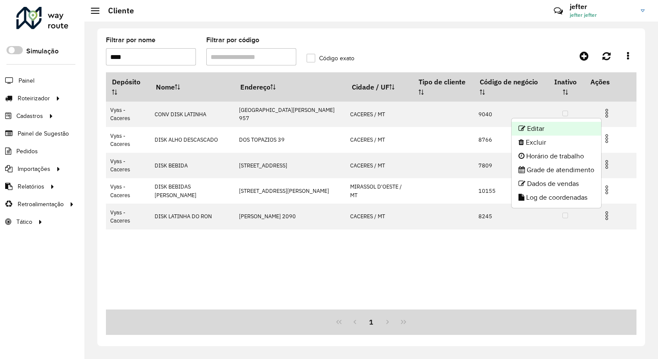 The height and width of the screenshot is (359, 658). What do you see at coordinates (43, 134) in the screenshot?
I see `span: Painel de Sugestão` at bounding box center [43, 134].